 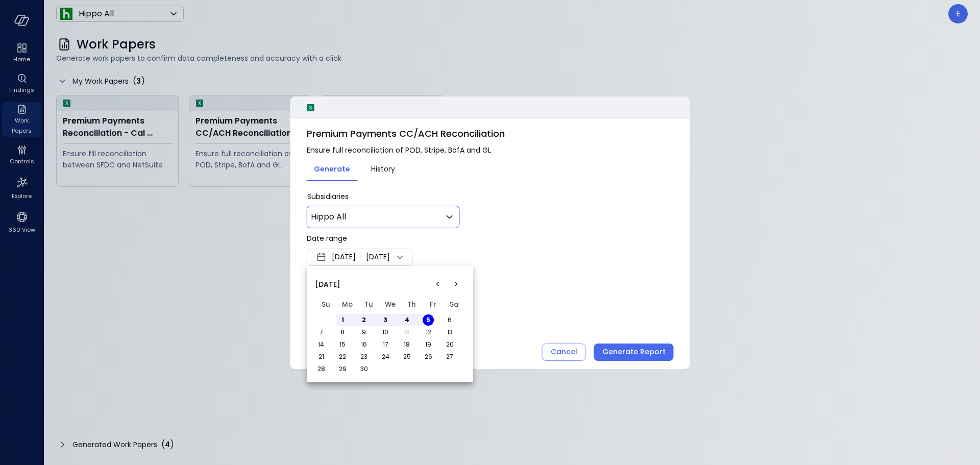 What do you see at coordinates (456, 285) in the screenshot?
I see `button: Go to the Next Month` at bounding box center [456, 285].